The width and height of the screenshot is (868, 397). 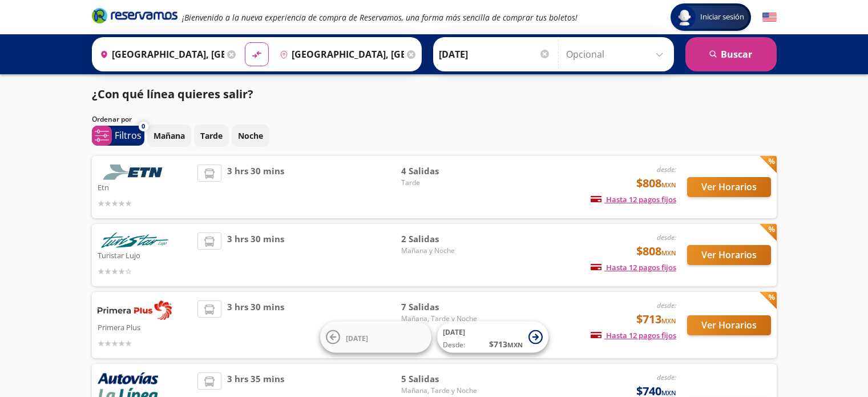 I want to click on input: Elegir Fecha, so click(x=495, y=54).